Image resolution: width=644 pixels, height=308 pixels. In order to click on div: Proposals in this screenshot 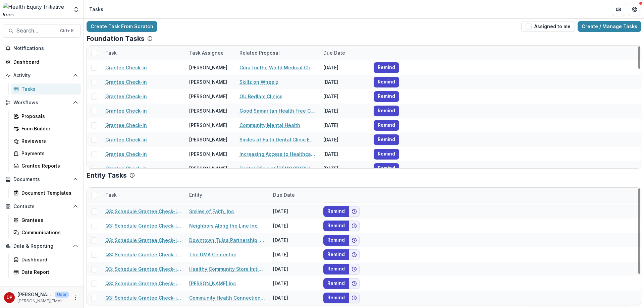, I will do `click(48, 116)`.